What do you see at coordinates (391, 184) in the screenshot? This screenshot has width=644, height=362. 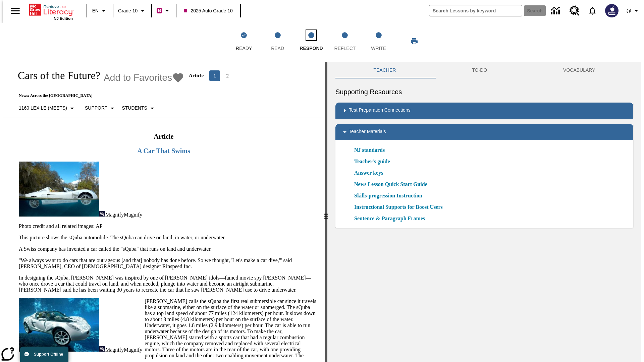 I see `a: News Lesson Quick Start Guide, Will open in new browser window or tab` at bounding box center [391, 184].